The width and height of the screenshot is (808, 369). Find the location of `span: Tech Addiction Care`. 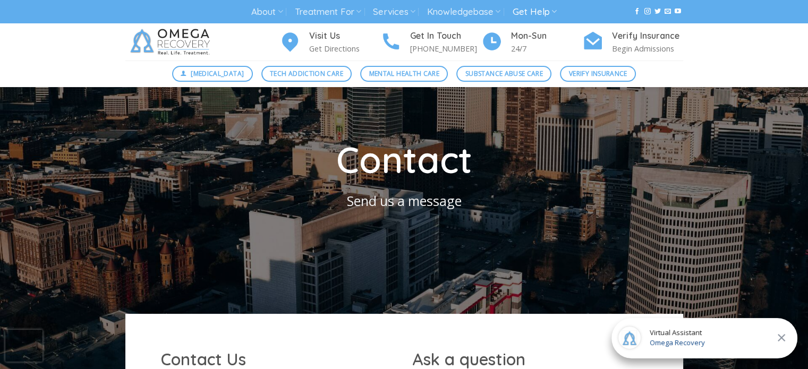

span: Tech Addiction Care is located at coordinates (307, 73).